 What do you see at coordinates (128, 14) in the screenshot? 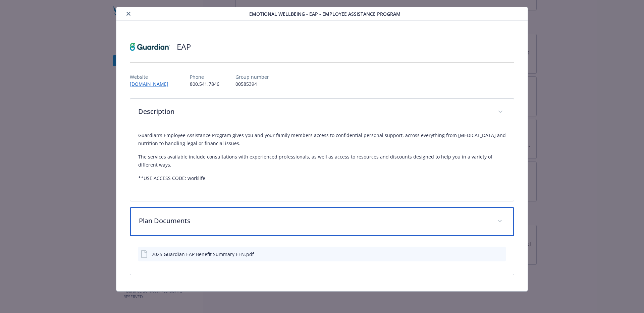
I see `button: close` at bounding box center [128, 14].